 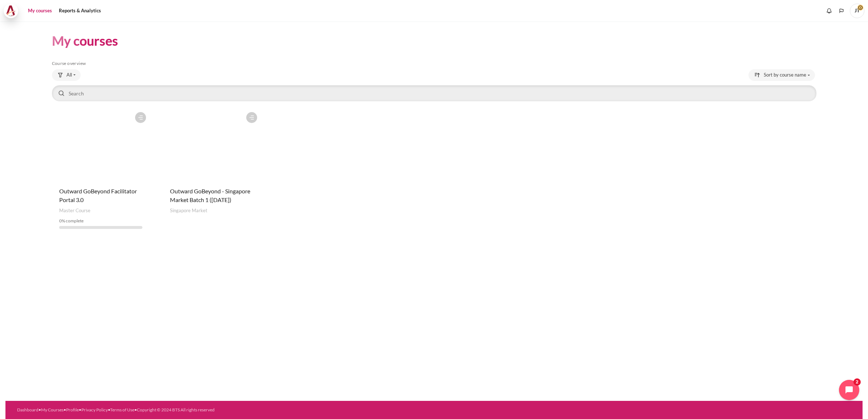 I want to click on span: 0, so click(x=61, y=221).